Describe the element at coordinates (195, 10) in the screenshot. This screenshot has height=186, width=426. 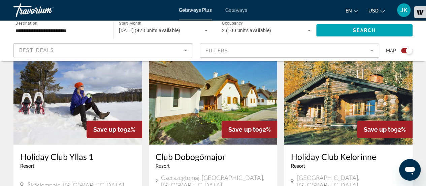
I see `a: Getaways Plus` at that location.